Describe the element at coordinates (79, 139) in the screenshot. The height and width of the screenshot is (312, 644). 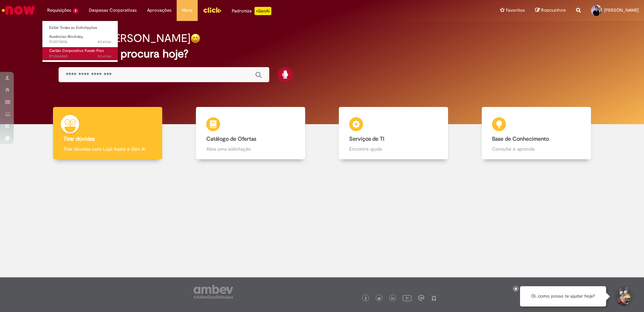
I see `b: Tirar dúvidas` at that location.